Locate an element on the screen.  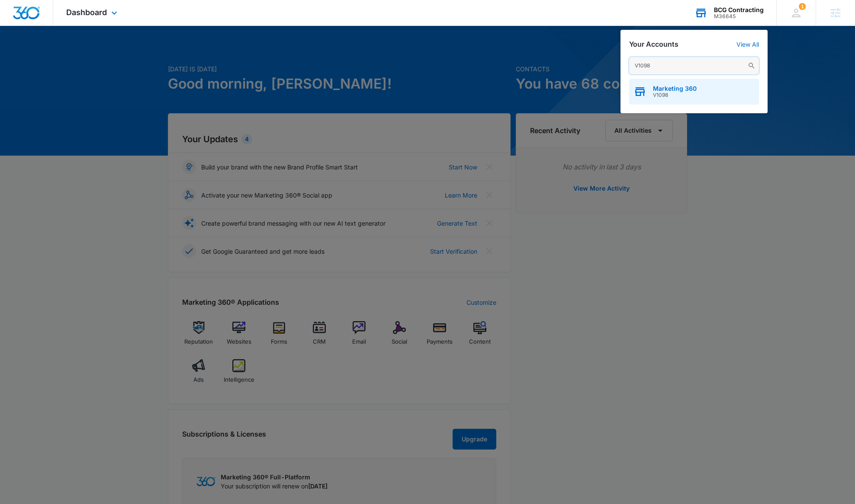
h2: Your Accounts is located at coordinates (654, 44).